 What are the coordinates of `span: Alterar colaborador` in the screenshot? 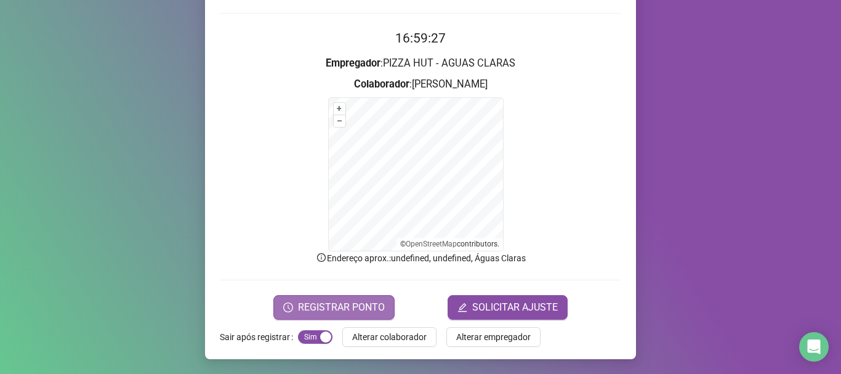 It's located at (389, 337).